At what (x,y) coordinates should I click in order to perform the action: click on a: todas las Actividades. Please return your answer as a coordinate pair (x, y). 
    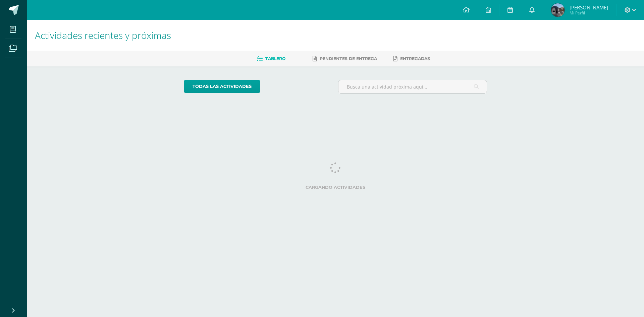
    Looking at the image, I should click on (222, 86).